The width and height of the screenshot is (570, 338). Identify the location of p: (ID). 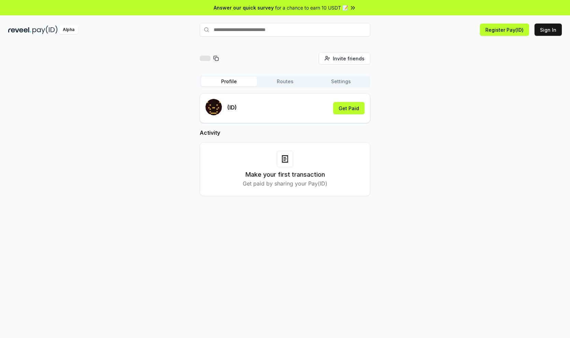
(232, 108).